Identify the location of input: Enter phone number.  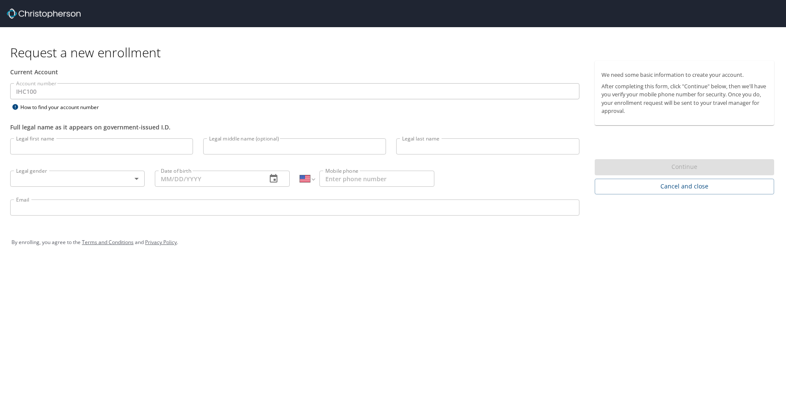
(377, 179).